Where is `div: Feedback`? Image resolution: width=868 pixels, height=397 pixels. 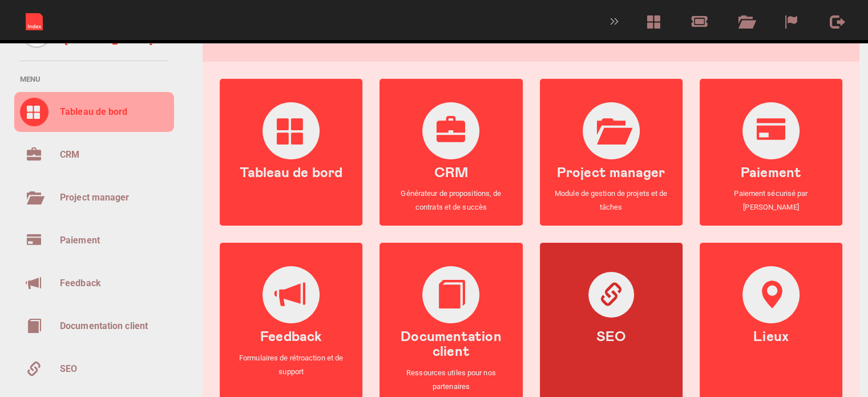
div: Feedback is located at coordinates (80, 283).